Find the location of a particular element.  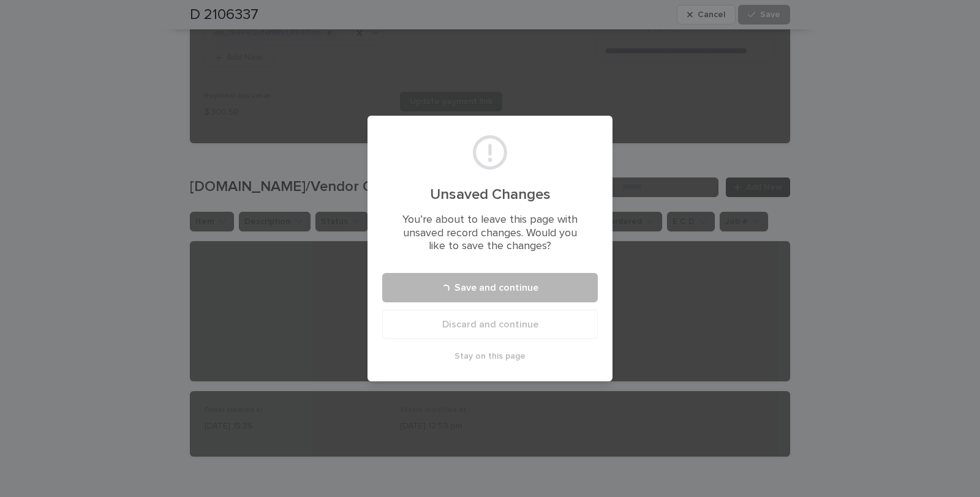

p: You’re about to leave this page with unsaved record changes. Would you like to save the changes? is located at coordinates (490, 233).